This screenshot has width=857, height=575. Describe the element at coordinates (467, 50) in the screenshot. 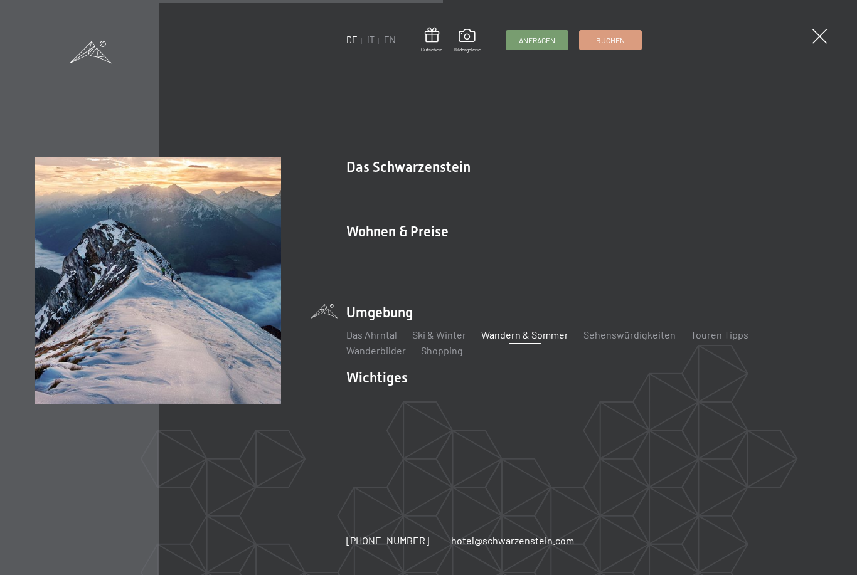

I see `span: Bildergalerie` at that location.